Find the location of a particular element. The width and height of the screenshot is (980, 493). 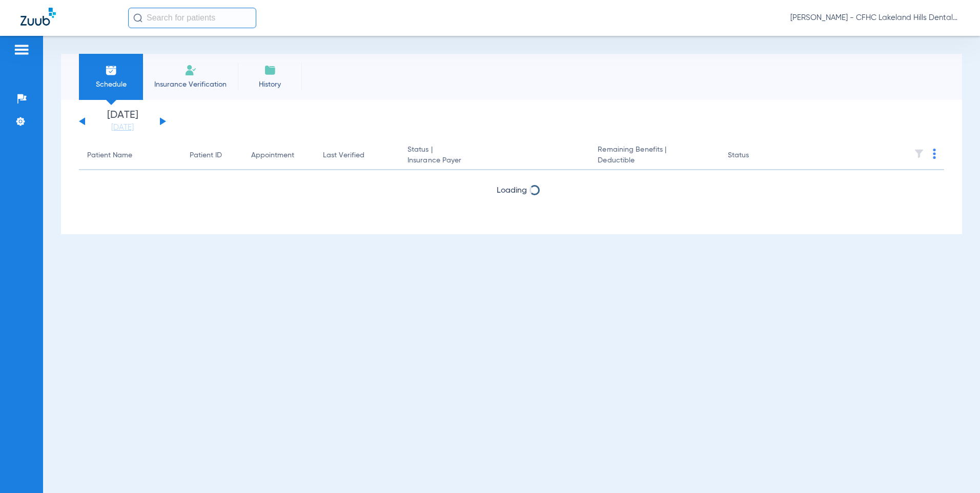

img: Schedule is located at coordinates (111, 70).